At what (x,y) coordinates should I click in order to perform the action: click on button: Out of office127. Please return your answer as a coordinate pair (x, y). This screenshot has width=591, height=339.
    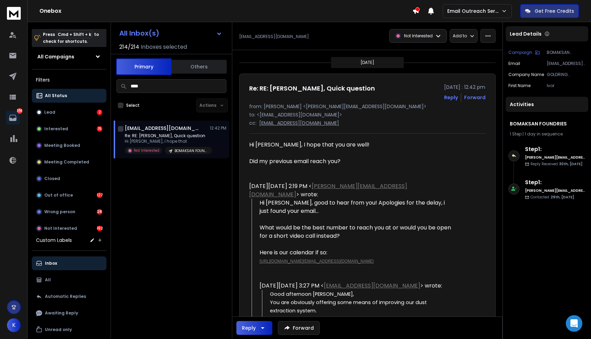
    Looking at the image, I should click on (69, 195).